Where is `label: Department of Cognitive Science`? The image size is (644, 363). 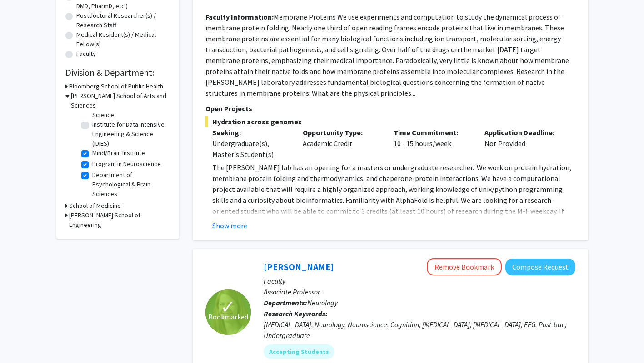 label: Department of Cognitive Science is located at coordinates (130, 110).